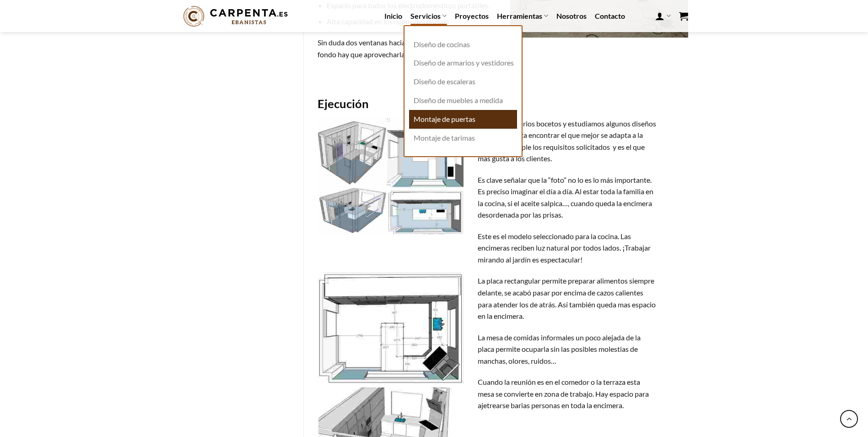 This screenshot has width=868, height=437. I want to click on h2: Ejecución, so click(503, 103).